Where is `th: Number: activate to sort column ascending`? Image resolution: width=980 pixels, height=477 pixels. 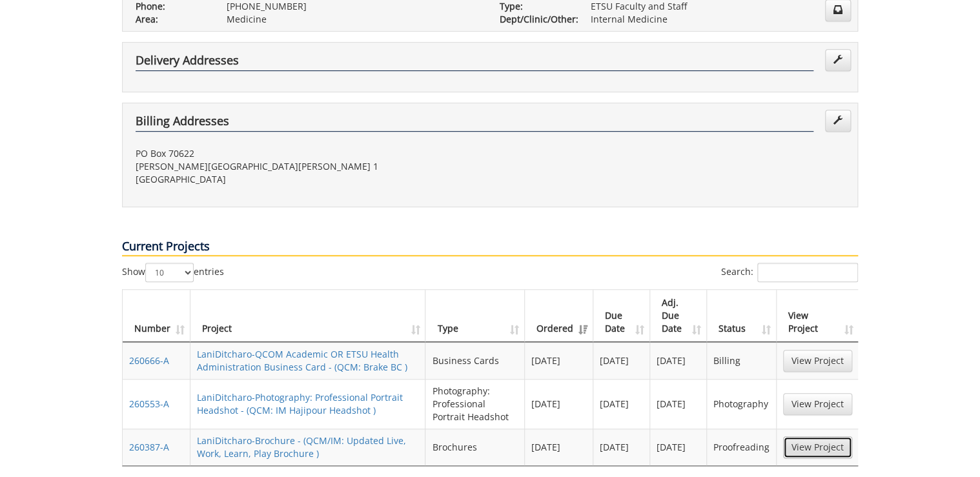
th: Number: activate to sort column ascending is located at coordinates (156, 315).